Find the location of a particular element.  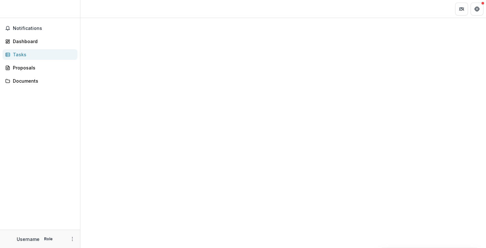

div: Tasks is located at coordinates (42, 54).